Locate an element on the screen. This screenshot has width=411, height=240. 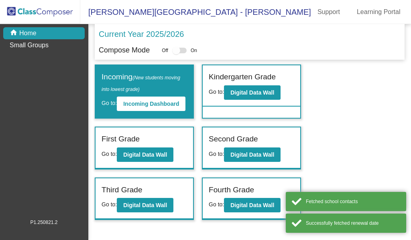
span: Off is located at coordinates (165, 51).